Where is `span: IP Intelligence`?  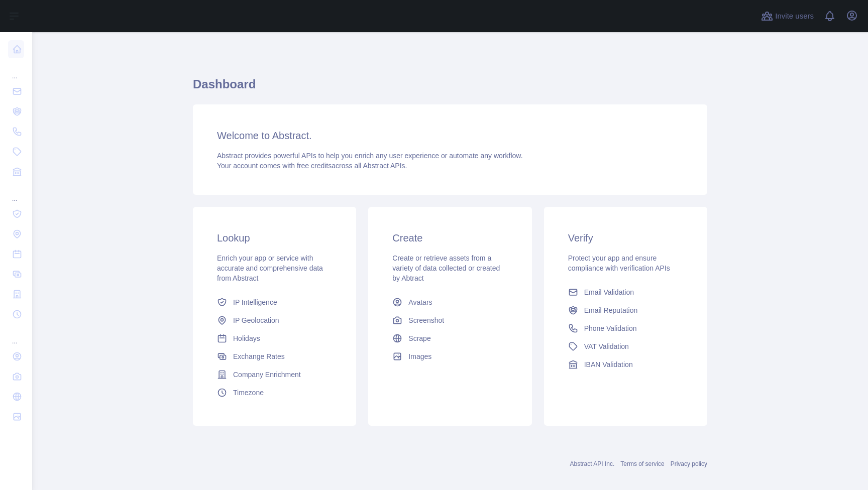
span: IP Intelligence is located at coordinates (255, 302).